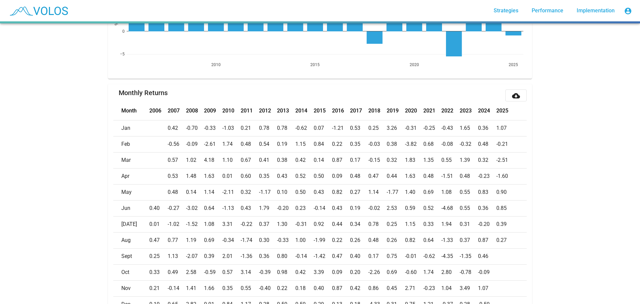  What do you see at coordinates (450, 144) in the screenshot?
I see `td: -0.08` at bounding box center [450, 144].